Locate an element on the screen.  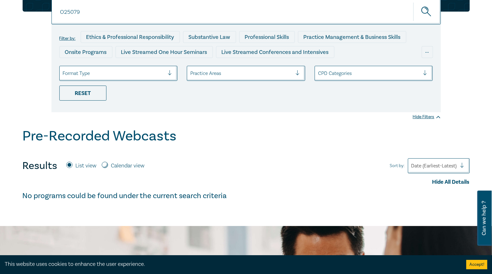
label: Calendar view is located at coordinates (128, 166).